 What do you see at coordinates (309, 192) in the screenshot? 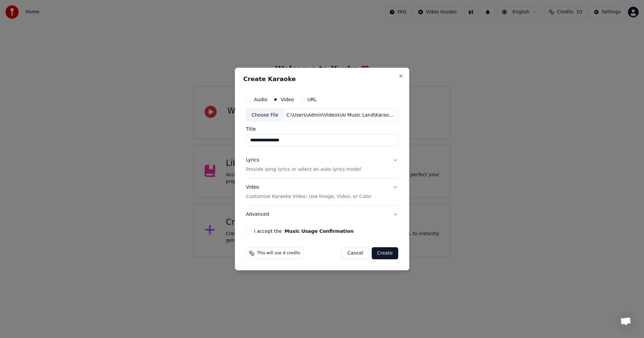
I see `div: Video` at bounding box center [309, 192].